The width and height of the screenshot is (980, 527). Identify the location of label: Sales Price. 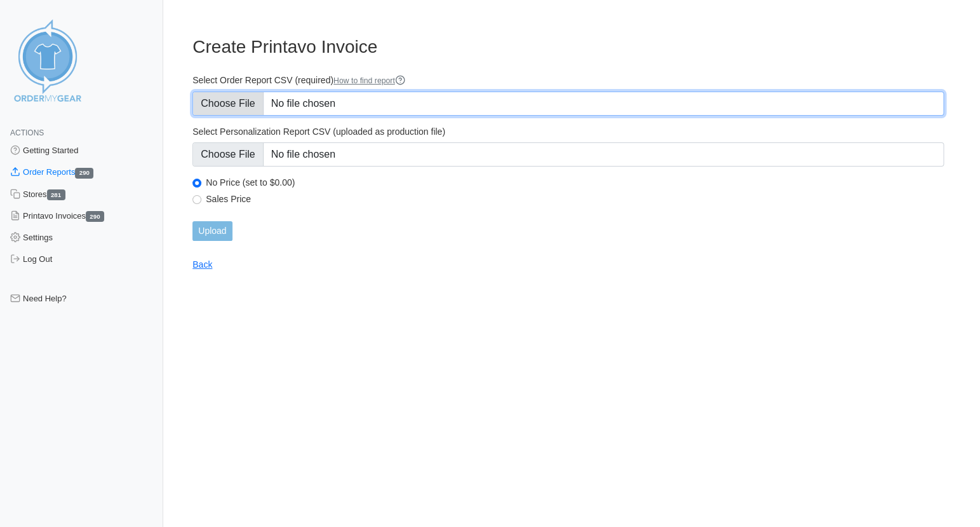
(575, 199).